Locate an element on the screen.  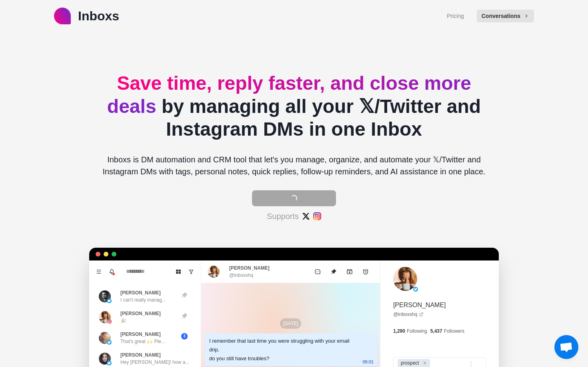
p: Followers is located at coordinates (454, 331).